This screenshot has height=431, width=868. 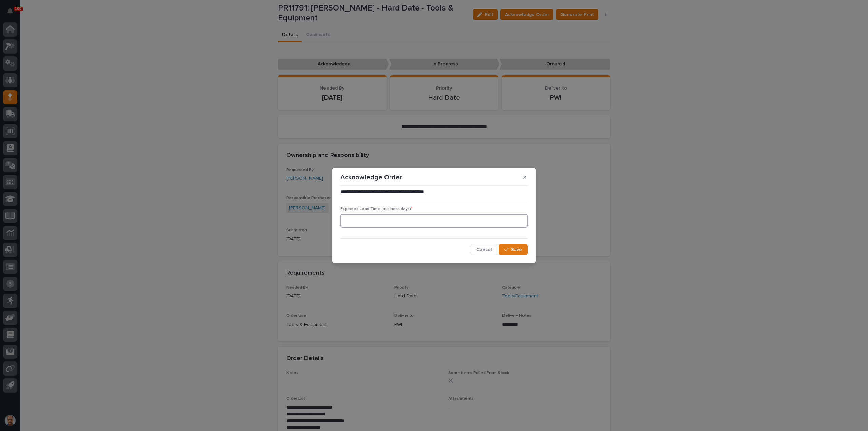 What do you see at coordinates (516, 250) in the screenshot?
I see `span: Save` at bounding box center [516, 250].